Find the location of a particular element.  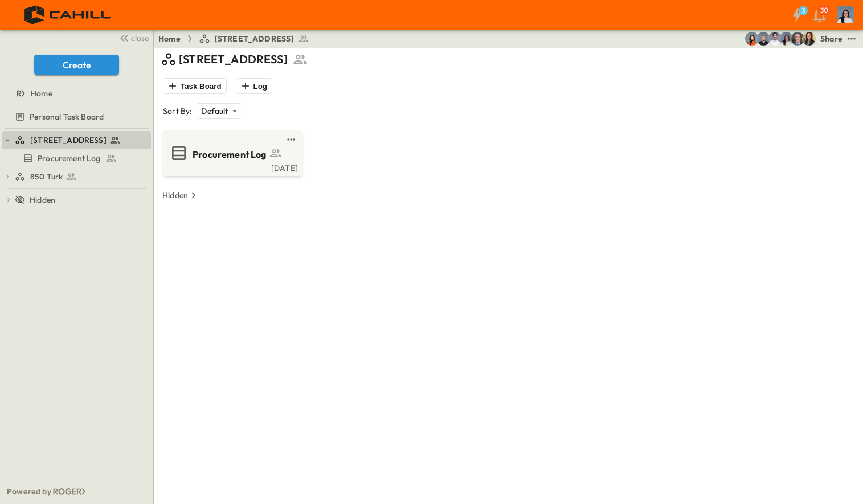

img: Profile Picture is located at coordinates (845, 15).